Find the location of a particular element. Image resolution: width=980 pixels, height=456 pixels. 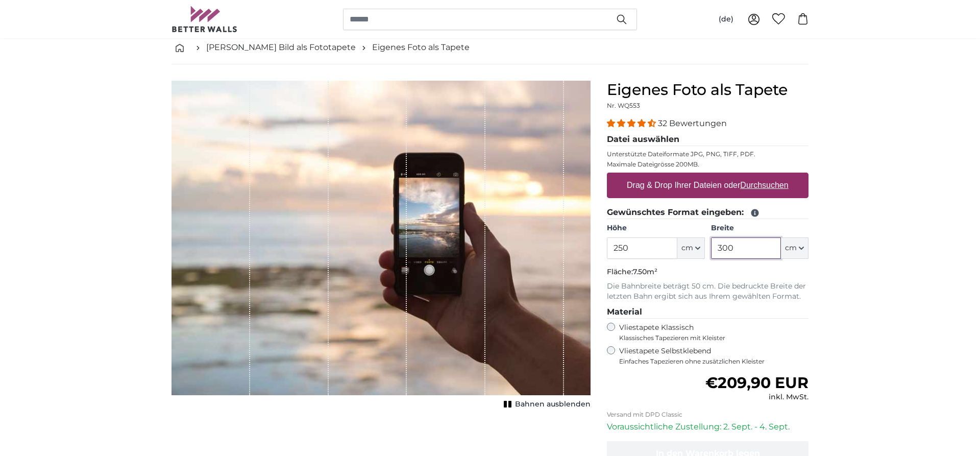

p: Die Bahnbreite beträgt 50 cm. Die bedruckte Breite der letzten Bahn ergibt sich aus Ihrem gewählt... is located at coordinates (708, 291).